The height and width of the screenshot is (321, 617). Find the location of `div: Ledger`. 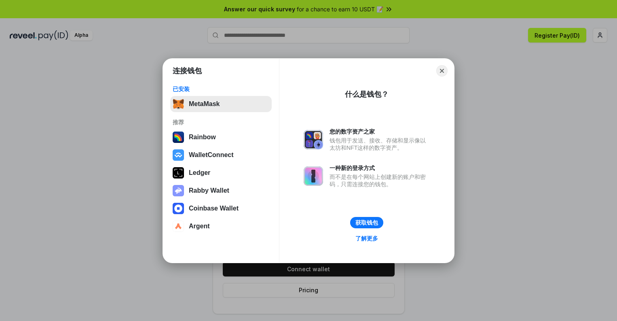

div: Ledger is located at coordinates (199, 173).